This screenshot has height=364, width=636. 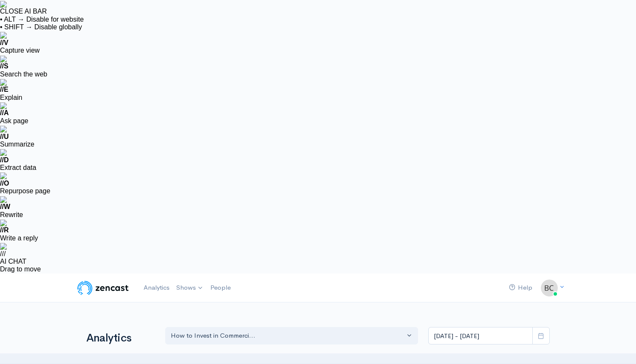 I want to click on input: analytics date range selector, so click(x=480, y=336).